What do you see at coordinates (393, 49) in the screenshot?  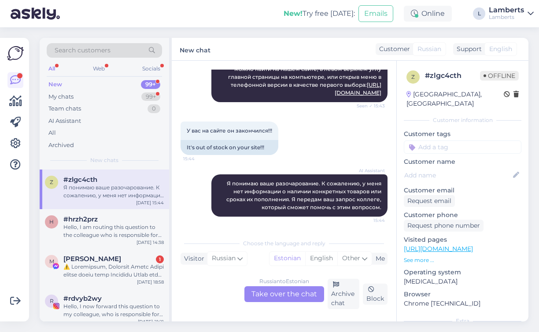 I see `div: Customer` at bounding box center [393, 49].